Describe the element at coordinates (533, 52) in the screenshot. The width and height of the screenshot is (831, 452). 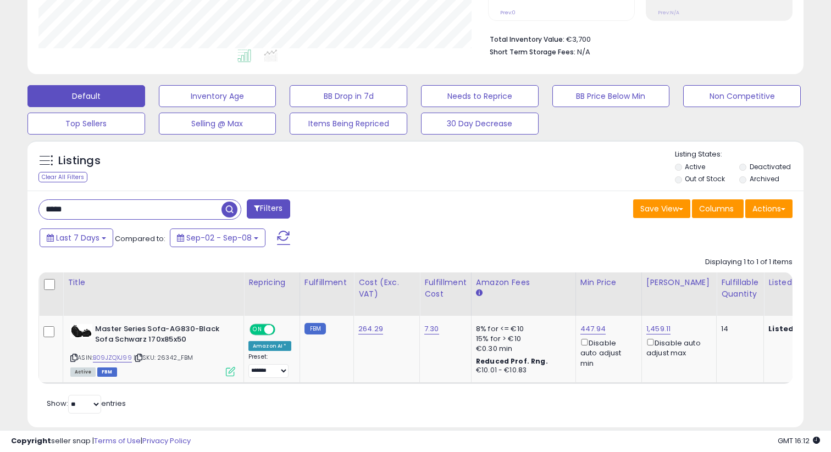
I see `b: Short Term Storage Fees:` at that location.